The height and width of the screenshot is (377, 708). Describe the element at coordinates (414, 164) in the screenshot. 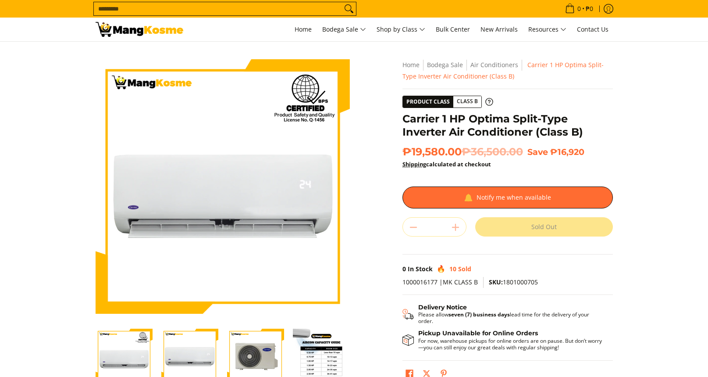

I see `a: Shipping` at that location.